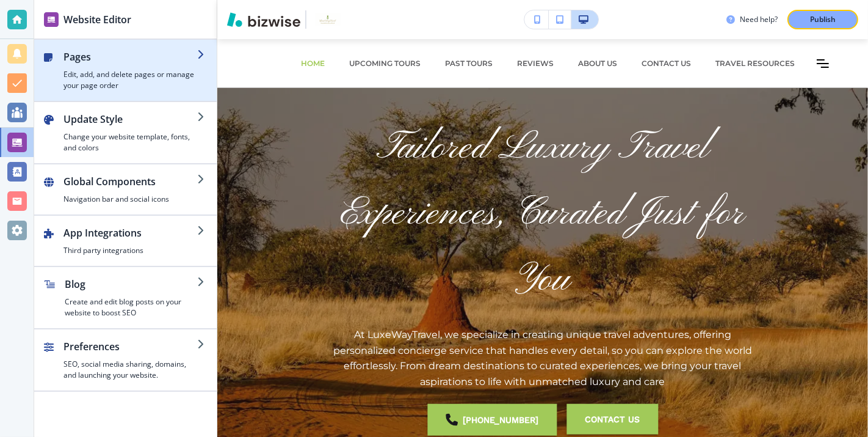 The width and height of the screenshot is (868, 437). Describe the element at coordinates (130, 142) in the screenshot. I see `h4: Change your website template, fonts, and colors` at that location.